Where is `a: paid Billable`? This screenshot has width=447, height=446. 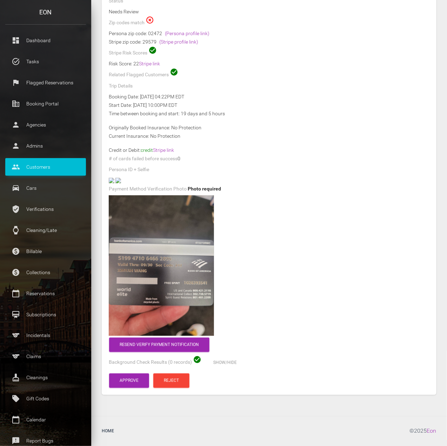
a: paid Billable is located at coordinates (46, 251).